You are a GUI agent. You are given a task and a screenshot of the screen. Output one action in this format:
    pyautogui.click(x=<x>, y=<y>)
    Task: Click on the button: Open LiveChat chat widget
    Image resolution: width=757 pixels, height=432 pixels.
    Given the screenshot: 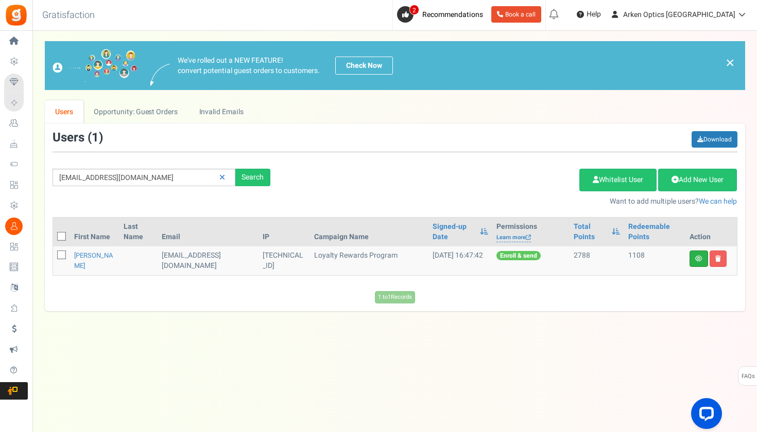 What is the action you would take?
    pyautogui.click(x=24, y=20)
    